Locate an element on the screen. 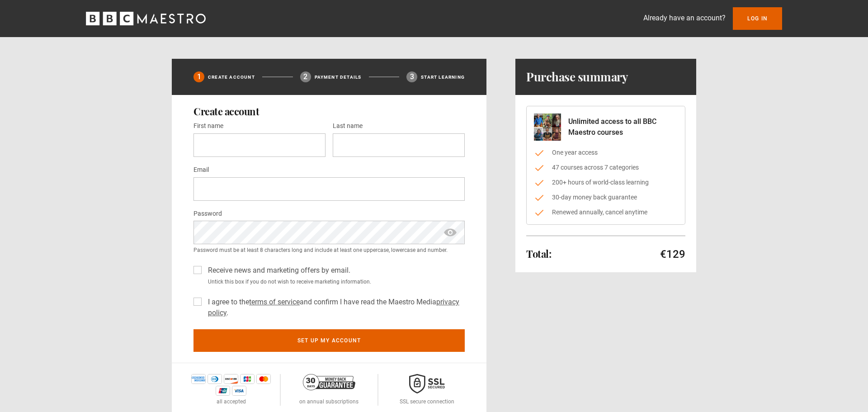 The image size is (868, 412). div: 1 is located at coordinates (199, 77).